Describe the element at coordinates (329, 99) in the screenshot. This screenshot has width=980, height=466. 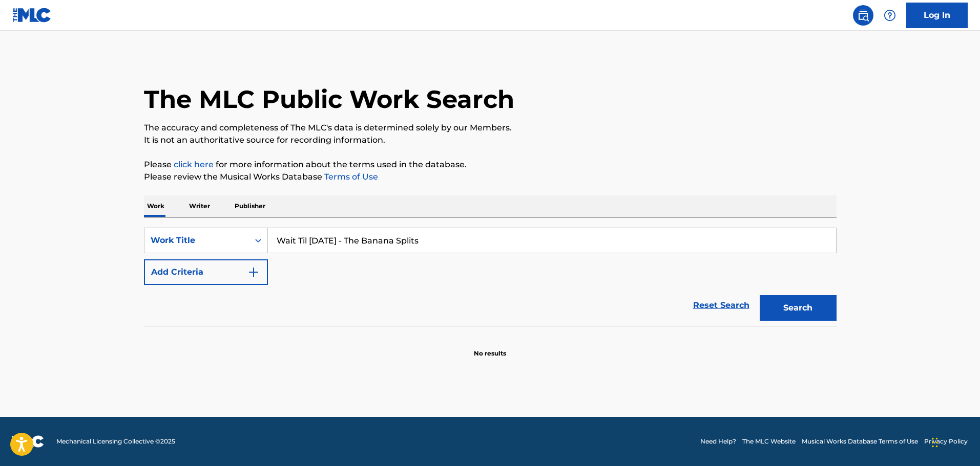
I see `h1: The MLC Public Work Search` at that location.